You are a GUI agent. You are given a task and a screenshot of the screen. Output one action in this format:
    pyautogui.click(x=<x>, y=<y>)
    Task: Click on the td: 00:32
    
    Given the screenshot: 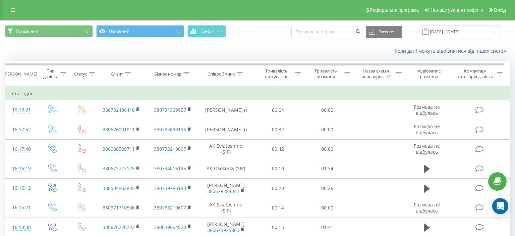 What is the action you would take?
    pyautogui.click(x=278, y=129)
    